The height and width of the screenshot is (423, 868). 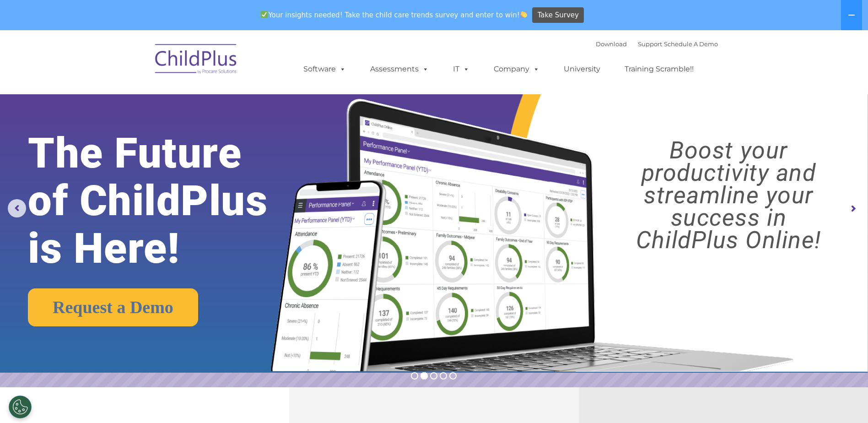 I want to click on a: Support, so click(x=649, y=44).